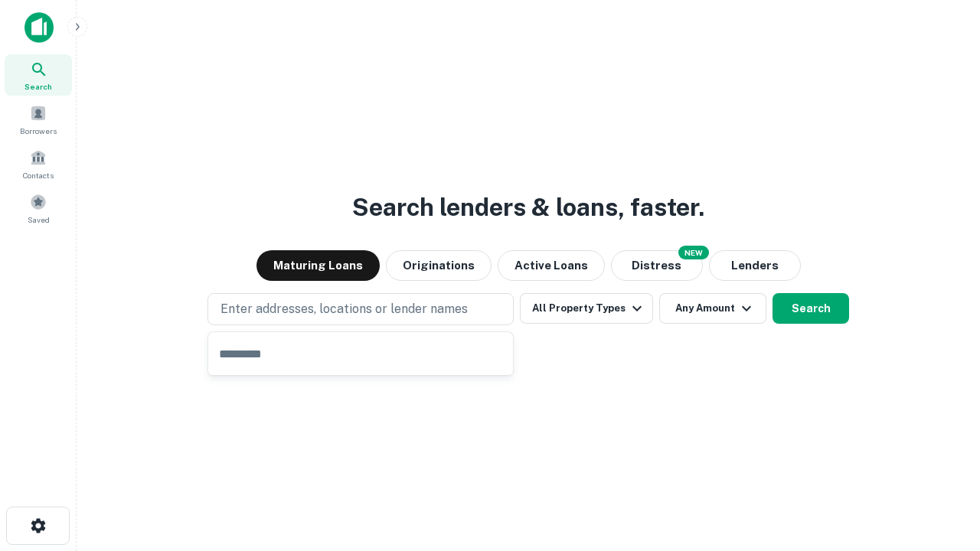  What do you see at coordinates (360, 309) in the screenshot?
I see `button: Enter addresses, locations or lender names` at bounding box center [360, 309].